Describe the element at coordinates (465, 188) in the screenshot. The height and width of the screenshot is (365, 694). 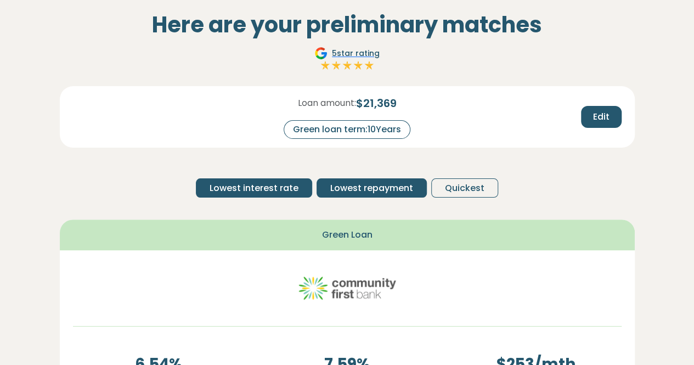
I see `button: Quickest` at that location.